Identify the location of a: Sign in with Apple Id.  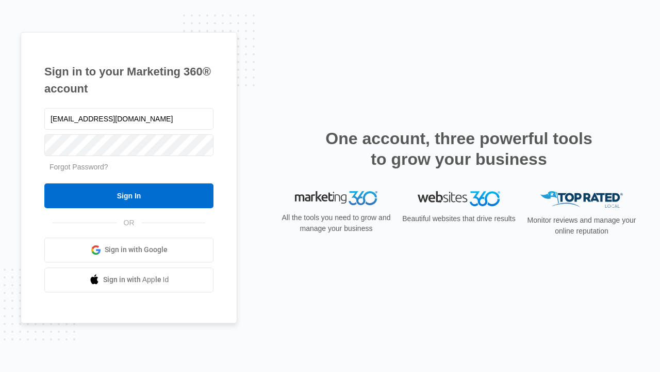
(129, 280).